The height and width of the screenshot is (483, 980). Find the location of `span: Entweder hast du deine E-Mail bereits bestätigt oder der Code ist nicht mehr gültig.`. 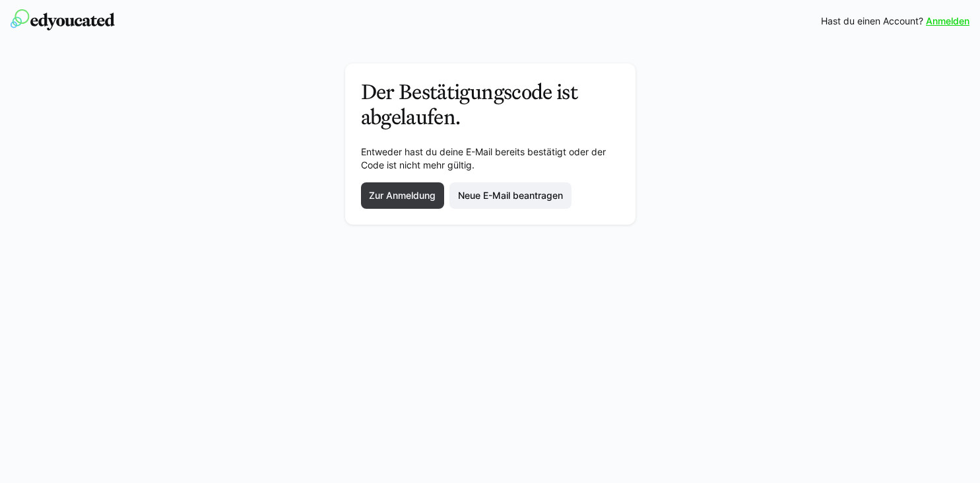

span: Entweder hast du deine E-Mail bereits bestätigt oder der Code ist nicht mehr gültig. is located at coordinates (483, 158).